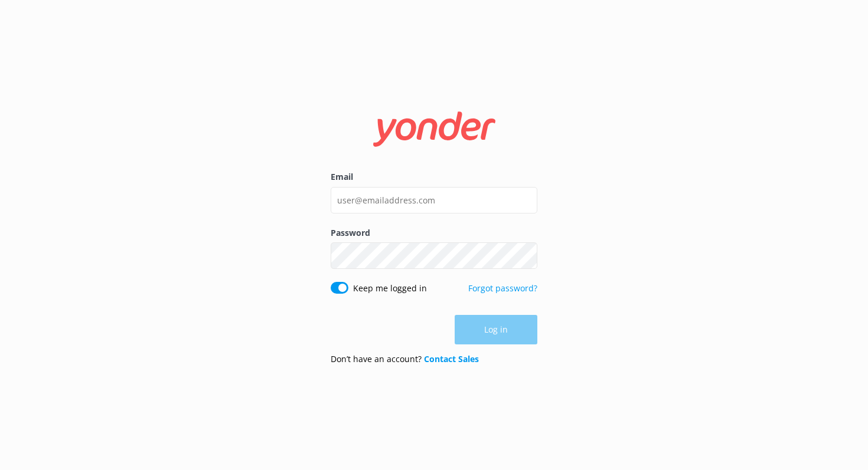 Image resolution: width=868 pixels, height=470 pixels. Describe the element at coordinates (526, 256) in the screenshot. I see `button: Show password` at that location.